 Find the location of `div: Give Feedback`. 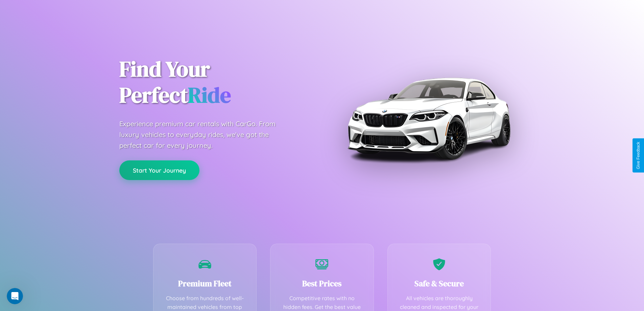

div: Give Feedback is located at coordinates (638, 156).